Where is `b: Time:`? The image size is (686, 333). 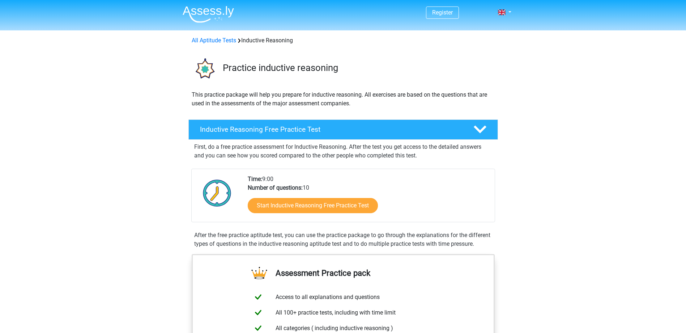
b: Time: is located at coordinates (255, 179).